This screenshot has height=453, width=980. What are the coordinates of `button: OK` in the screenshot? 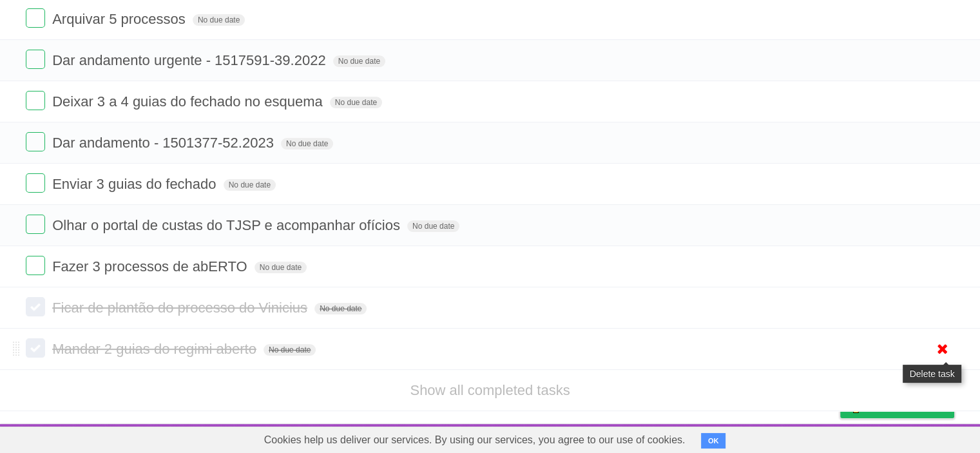 It's located at (713, 441).